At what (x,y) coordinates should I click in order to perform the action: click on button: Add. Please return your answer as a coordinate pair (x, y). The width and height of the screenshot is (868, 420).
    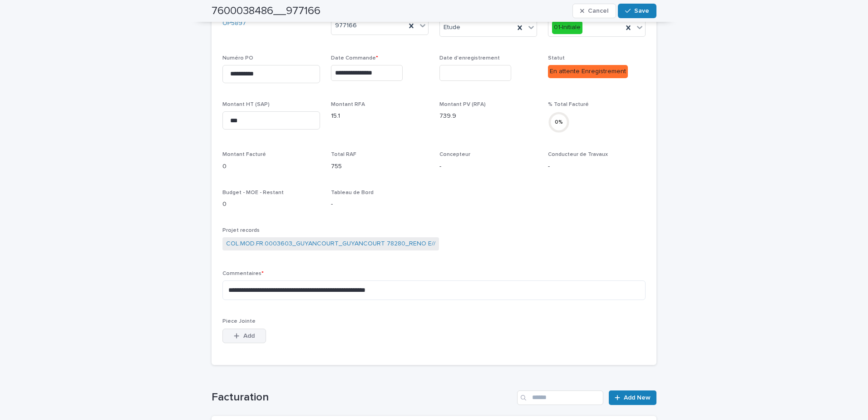
    Looking at the image, I should click on (244, 336).